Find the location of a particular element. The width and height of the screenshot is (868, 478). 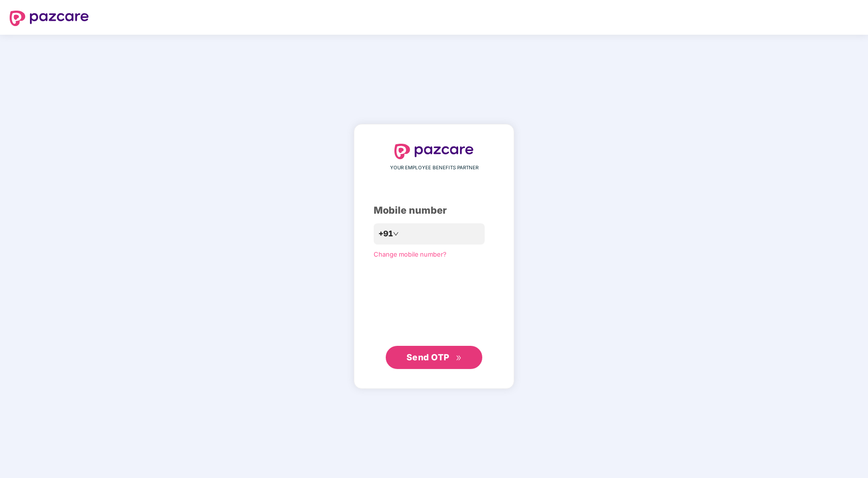

span: Change mobile number? is located at coordinates (410, 254).